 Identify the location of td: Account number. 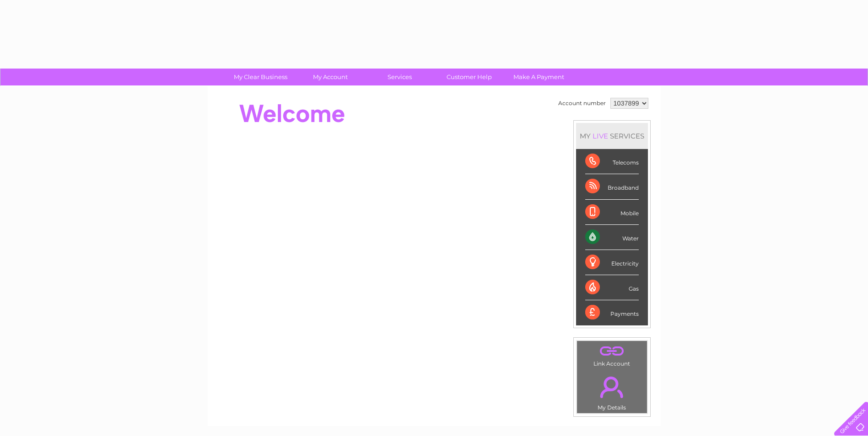
(582, 104).